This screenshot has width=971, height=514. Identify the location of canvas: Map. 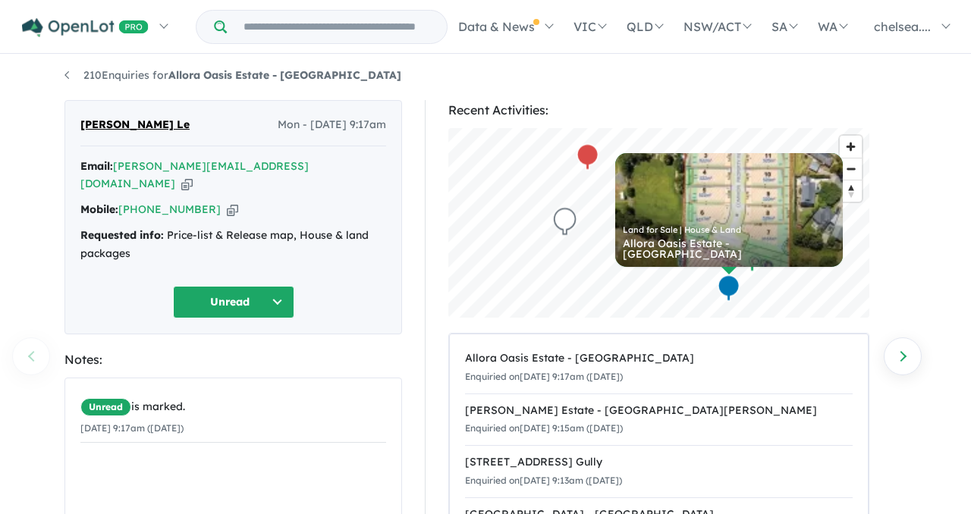
(658, 223).